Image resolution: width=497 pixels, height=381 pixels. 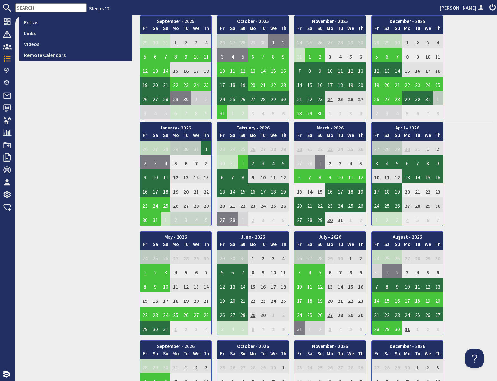 What do you see at coordinates (340, 69) in the screenshot?
I see `td: 11` at bounding box center [340, 69].